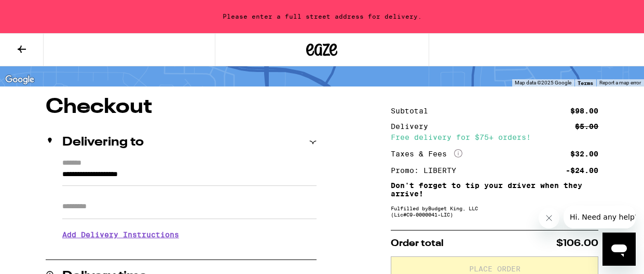 This screenshot has height=274, width=644. I want to click on a: Terms, so click(585, 83).